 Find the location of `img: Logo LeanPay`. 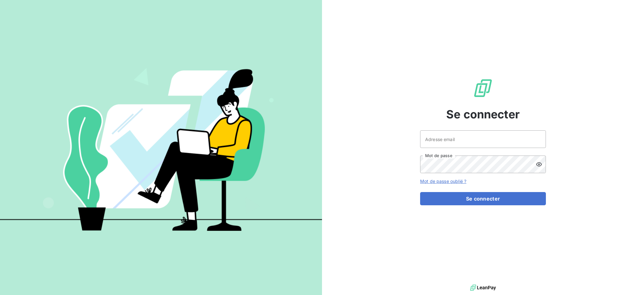

img: Logo LeanPay is located at coordinates (483, 88).